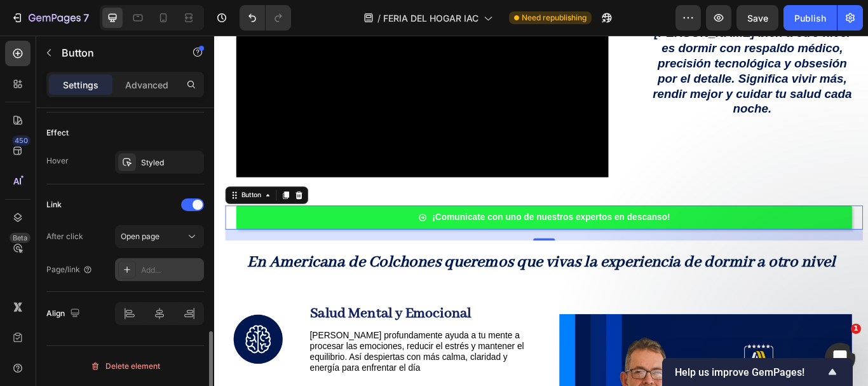  What do you see at coordinates (54, 204) in the screenshot?
I see `div: Link` at bounding box center [54, 204].